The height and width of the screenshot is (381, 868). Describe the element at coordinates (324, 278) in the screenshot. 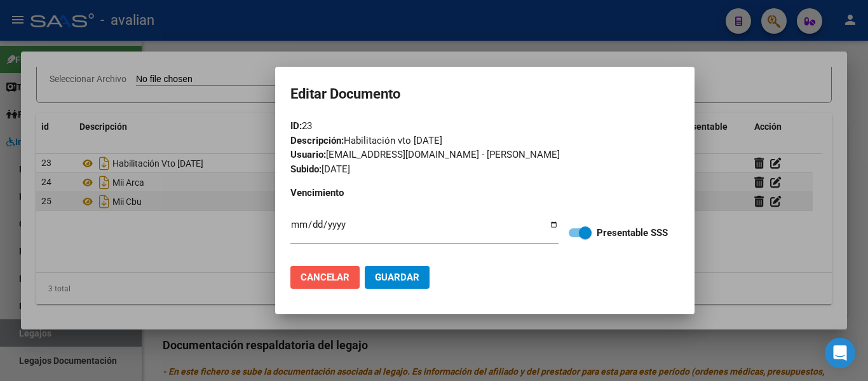

I see `span: Cancelar` at that location.